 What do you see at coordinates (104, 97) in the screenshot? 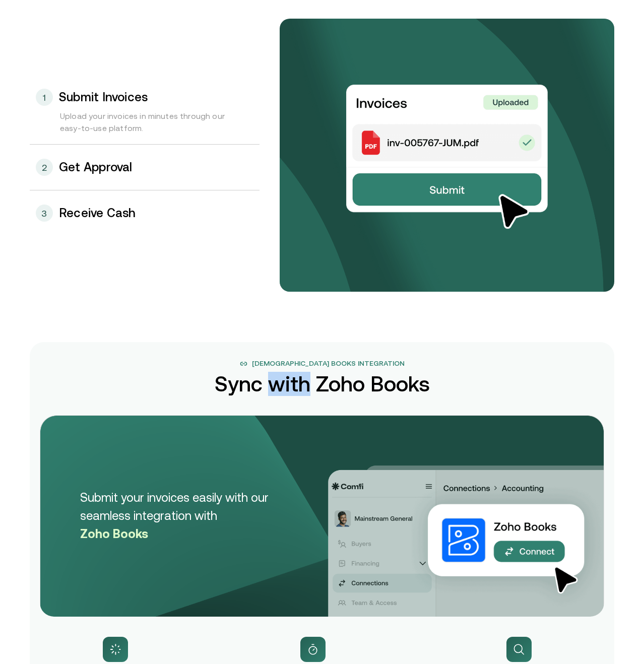
I see `h3: Submit Invoices` at bounding box center [104, 97].